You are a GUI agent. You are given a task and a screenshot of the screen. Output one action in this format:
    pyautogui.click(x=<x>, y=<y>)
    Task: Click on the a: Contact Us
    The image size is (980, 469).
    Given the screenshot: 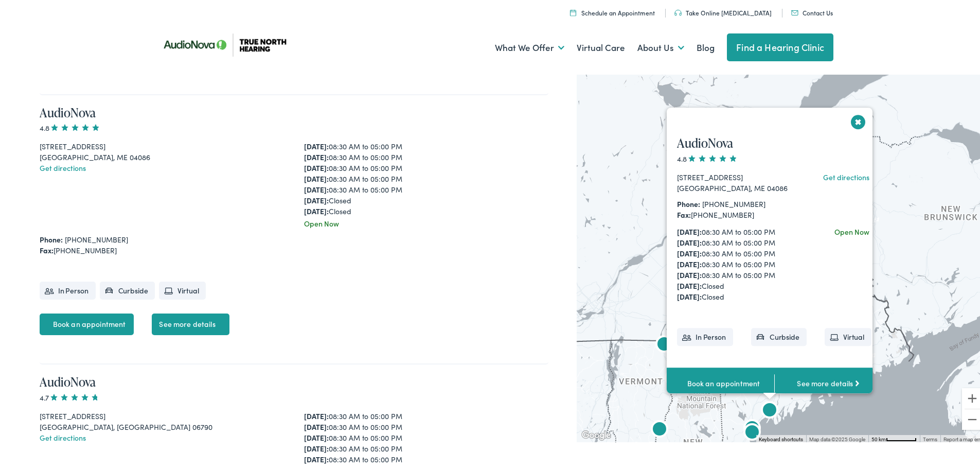 What is the action you would take?
    pyautogui.click(x=812, y=10)
    